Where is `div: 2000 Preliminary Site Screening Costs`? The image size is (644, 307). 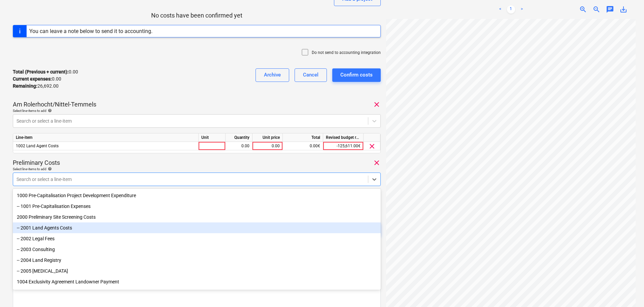
div: 2000 Preliminary Site Screening Costs is located at coordinates (196, 217).